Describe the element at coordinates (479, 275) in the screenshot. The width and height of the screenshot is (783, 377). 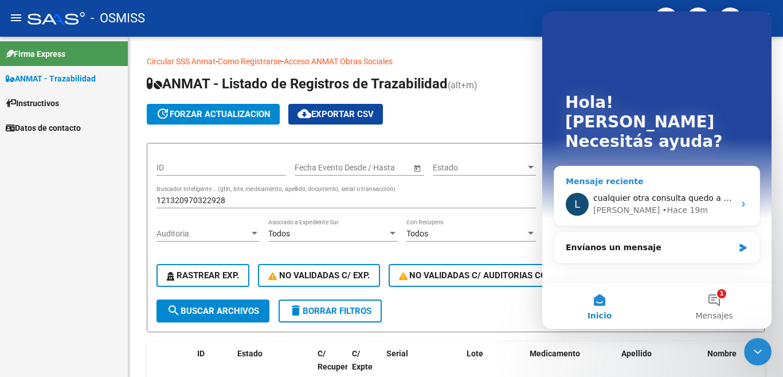
I see `span: No Validadas c/ Auditorias Conf.` at that location.